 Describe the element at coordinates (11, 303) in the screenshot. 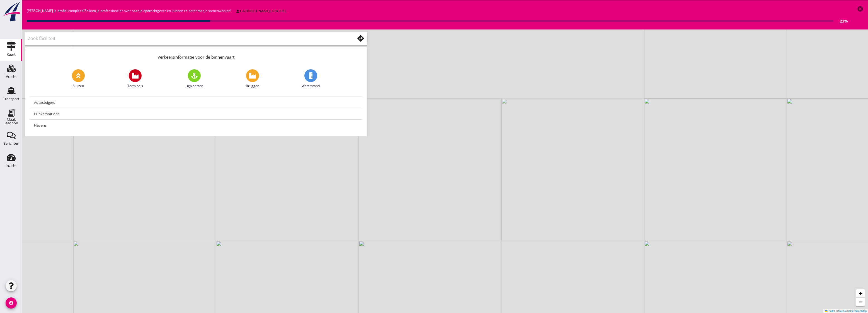

I see `i: account_circle` at that location.